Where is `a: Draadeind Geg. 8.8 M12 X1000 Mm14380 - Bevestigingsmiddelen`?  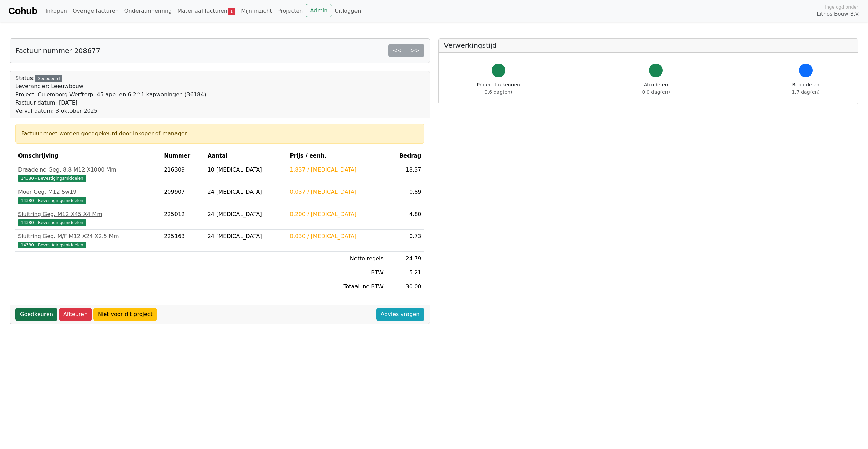 a: Draadeind Geg. 8.8 M12 X1000 Mm14380 - Bevestigingsmiddelen is located at coordinates (88, 174).